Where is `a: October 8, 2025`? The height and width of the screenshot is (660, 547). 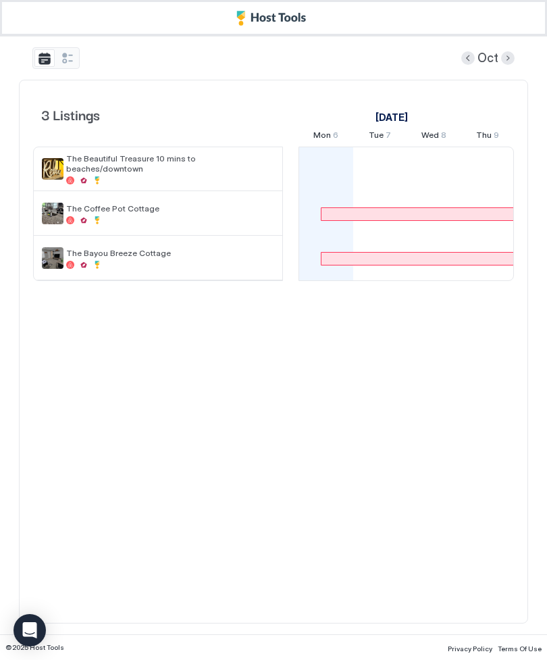 a: October 8, 2025 is located at coordinates (434, 136).